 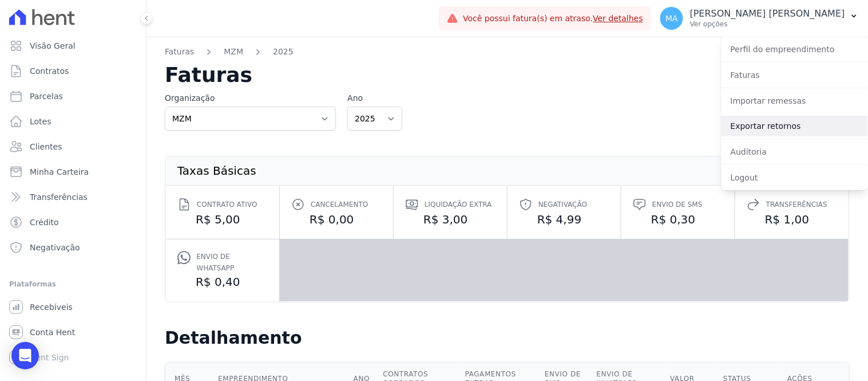 I want to click on span: Parcelas, so click(x=46, y=96).